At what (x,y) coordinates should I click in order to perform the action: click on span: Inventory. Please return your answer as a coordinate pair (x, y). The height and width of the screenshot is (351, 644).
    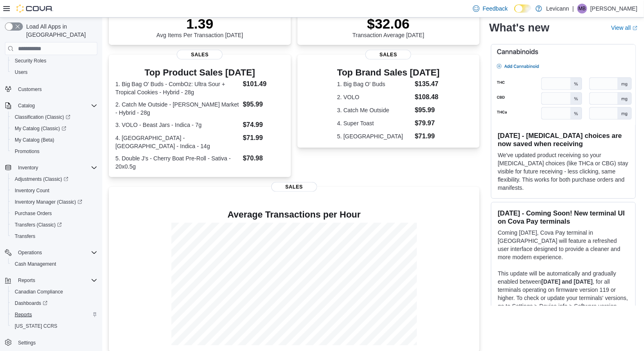
    Looking at the image, I should click on (27, 168).